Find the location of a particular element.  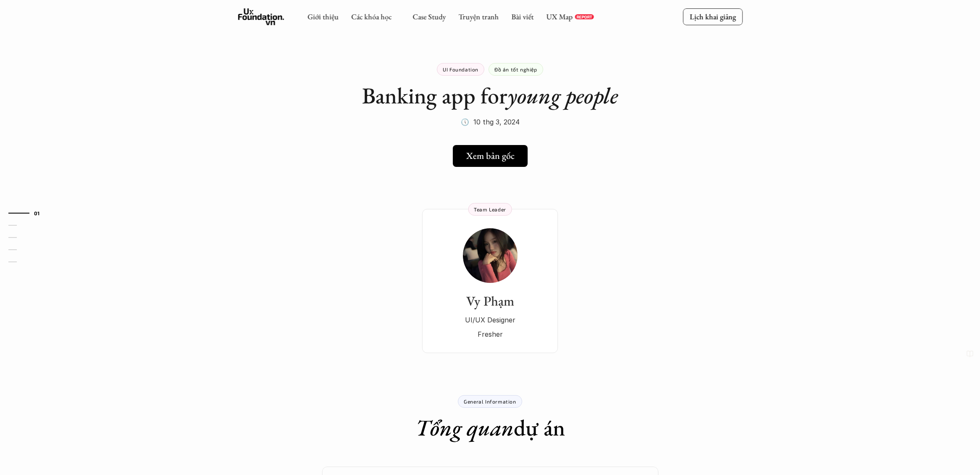

a: UX Map is located at coordinates (559, 17).